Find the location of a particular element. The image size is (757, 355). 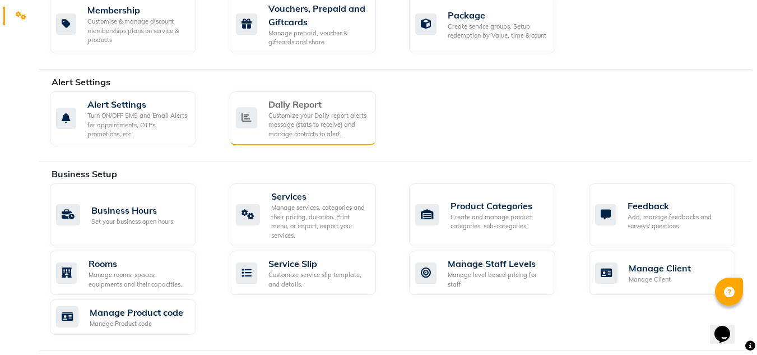

div: Product Categories is located at coordinates (498, 206).